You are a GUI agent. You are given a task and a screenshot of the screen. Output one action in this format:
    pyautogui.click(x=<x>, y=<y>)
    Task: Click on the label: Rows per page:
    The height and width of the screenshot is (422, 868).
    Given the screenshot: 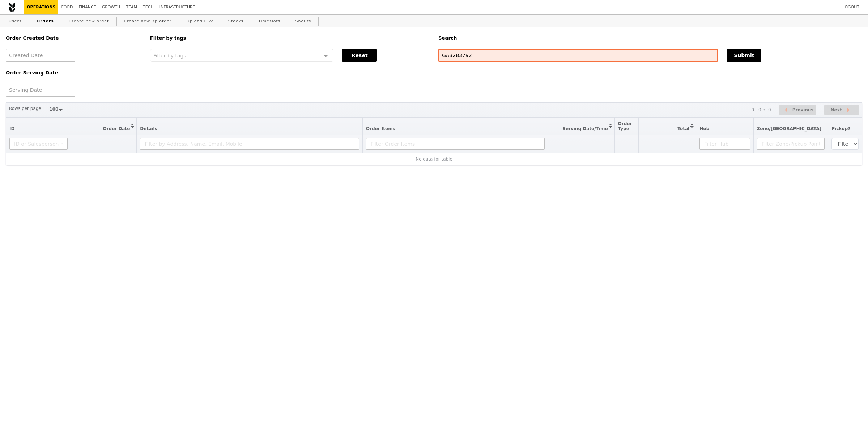 What is the action you would take?
    pyautogui.click(x=26, y=109)
    